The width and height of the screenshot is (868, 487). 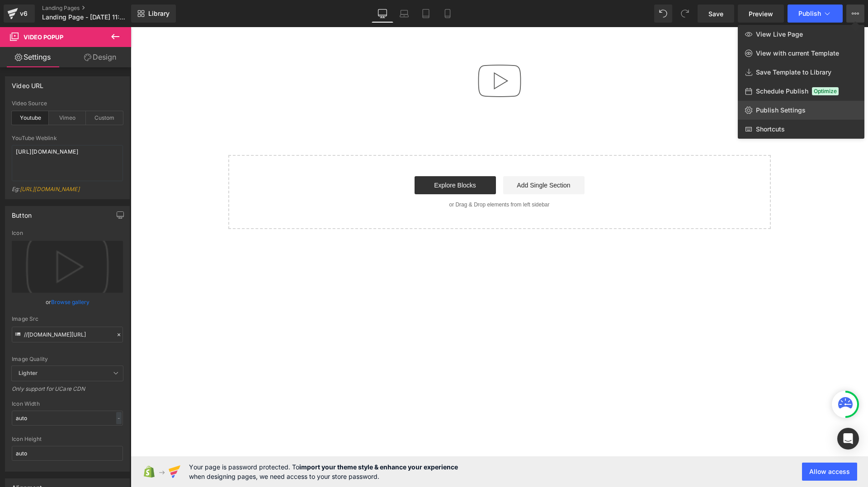 I want to click on button: Publish, so click(x=815, y=14).